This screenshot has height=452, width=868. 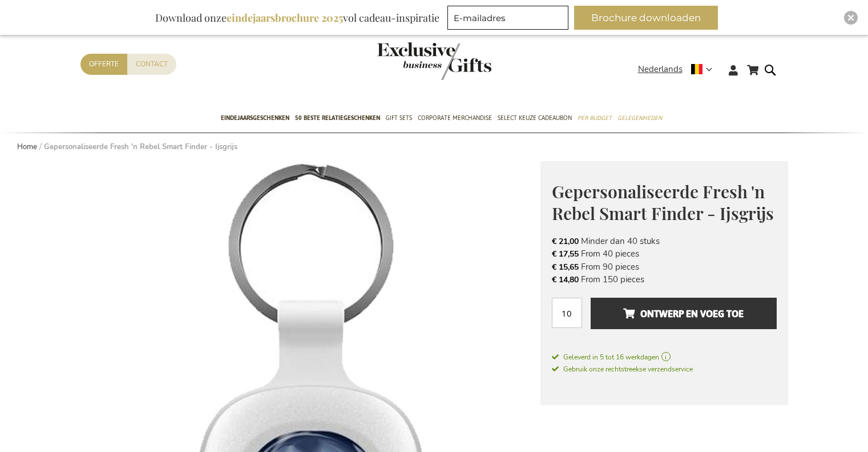 What do you see at coordinates (455, 118) in the screenshot?
I see `span: Corporate Merchandise` at bounding box center [455, 118].